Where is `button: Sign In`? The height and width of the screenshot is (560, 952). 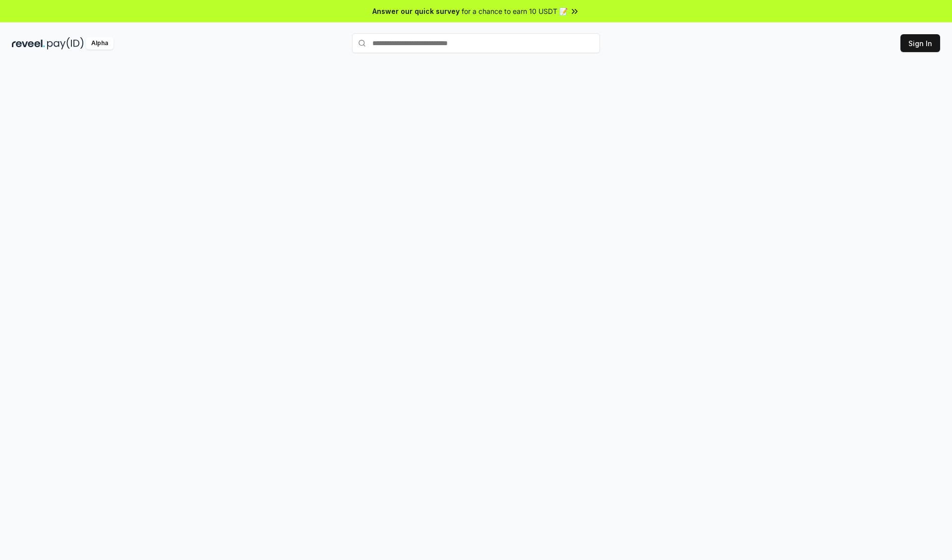 button: Sign In is located at coordinates (920, 43).